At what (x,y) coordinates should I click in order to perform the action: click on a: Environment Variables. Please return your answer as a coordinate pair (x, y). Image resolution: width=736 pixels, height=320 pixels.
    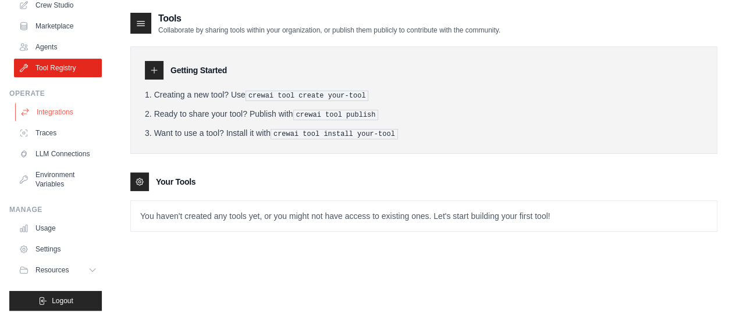
    Looking at the image, I should click on (58, 180).